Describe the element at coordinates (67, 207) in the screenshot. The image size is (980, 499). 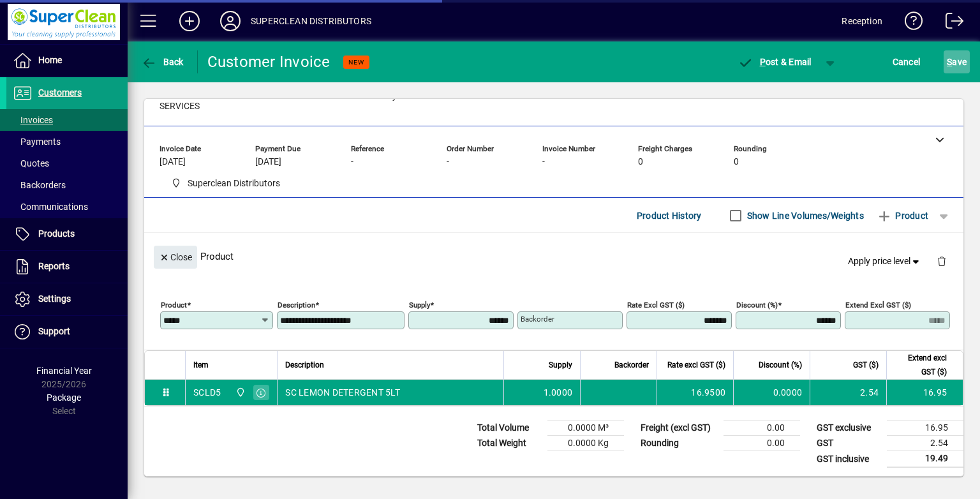
I see `a: Communications` at that location.